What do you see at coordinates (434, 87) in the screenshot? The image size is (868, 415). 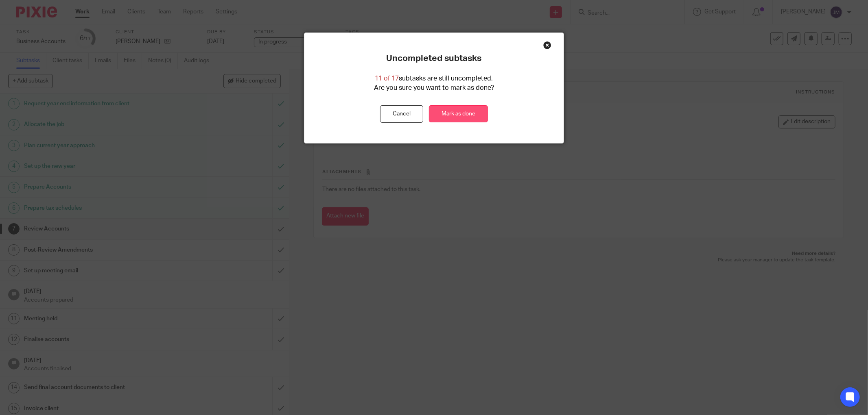 I see `p: Are you sure you want to mark as done?` at bounding box center [434, 87].